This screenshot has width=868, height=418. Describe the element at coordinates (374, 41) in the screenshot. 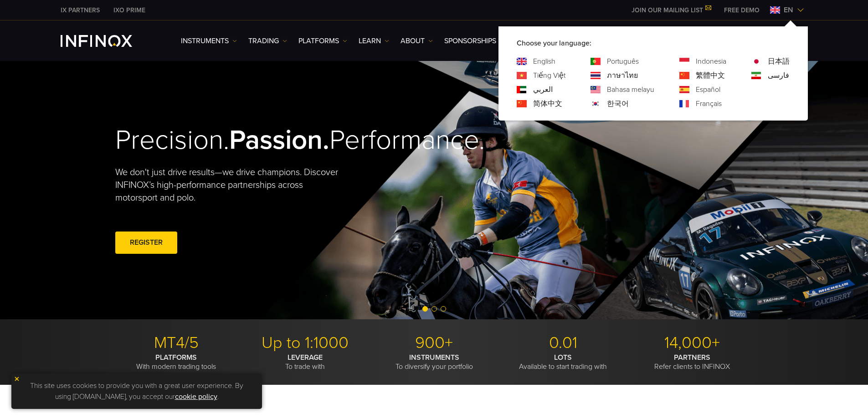

I see `a: Learn` at that location.